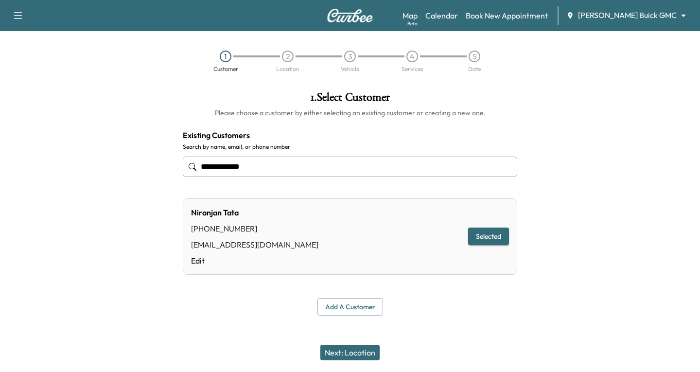  I want to click on div: Customer, so click(226, 69).